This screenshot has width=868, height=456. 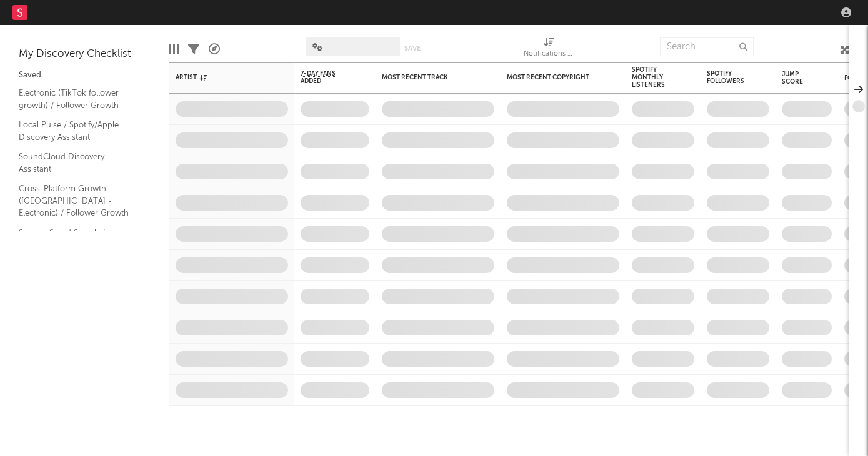 I want to click on button: Save, so click(x=412, y=48).